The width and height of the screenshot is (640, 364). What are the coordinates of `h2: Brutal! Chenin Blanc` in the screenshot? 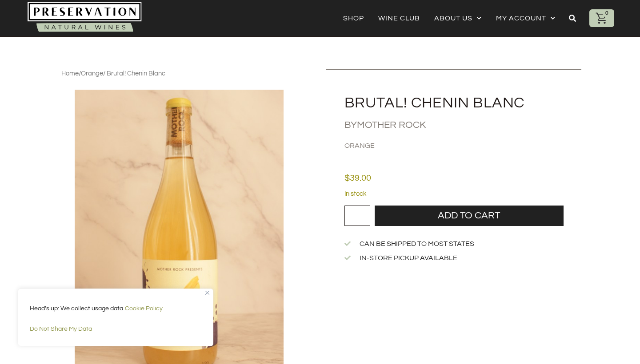 It's located at (462, 103).